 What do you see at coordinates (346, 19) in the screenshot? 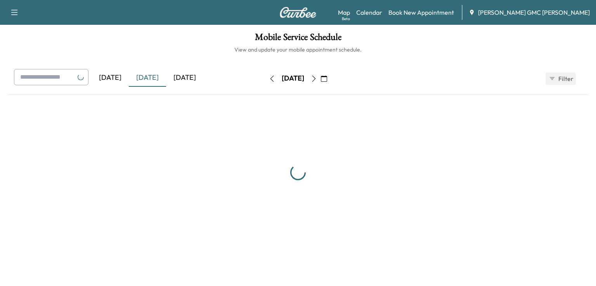
I see `div: Beta` at bounding box center [346, 19].